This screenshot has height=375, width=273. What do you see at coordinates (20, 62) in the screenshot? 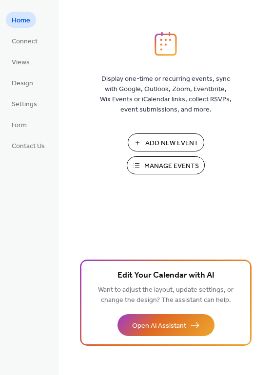
I see `span: Views` at bounding box center [20, 62].